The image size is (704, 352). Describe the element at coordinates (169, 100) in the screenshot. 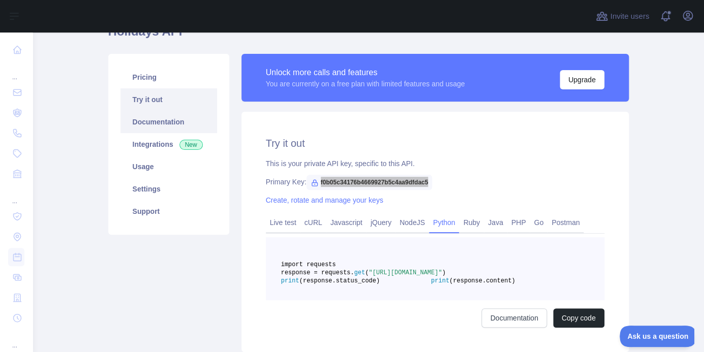

I see `a: Try it out` at that location.